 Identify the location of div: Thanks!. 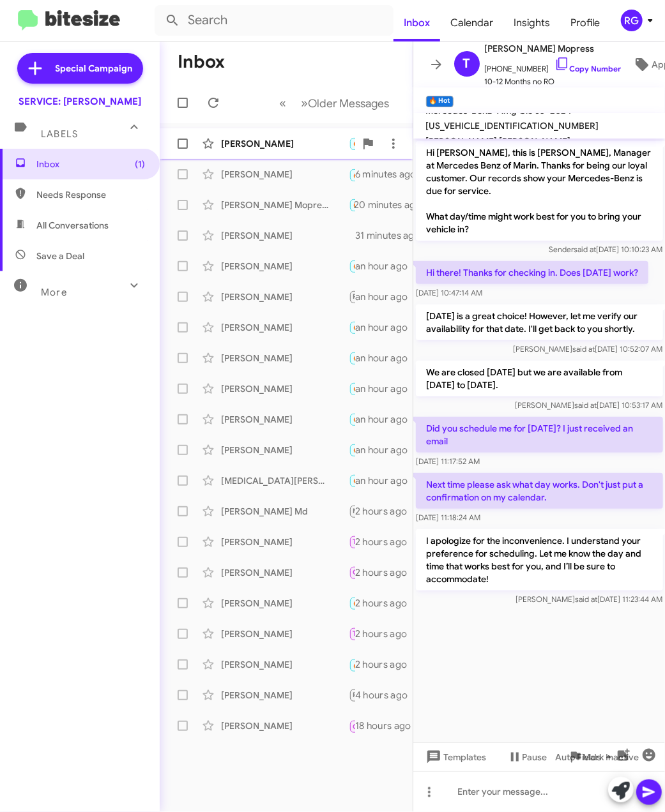
(352, 388).